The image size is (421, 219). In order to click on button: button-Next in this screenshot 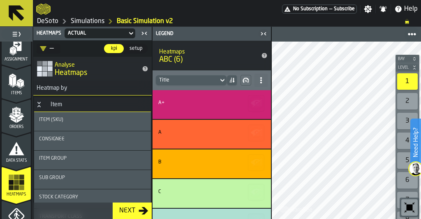, I will do `click(132, 210)`.